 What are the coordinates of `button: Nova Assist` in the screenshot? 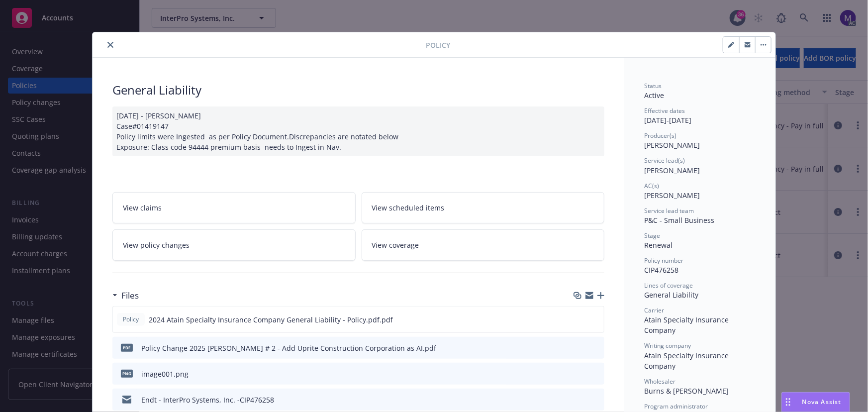 It's located at (816, 402).